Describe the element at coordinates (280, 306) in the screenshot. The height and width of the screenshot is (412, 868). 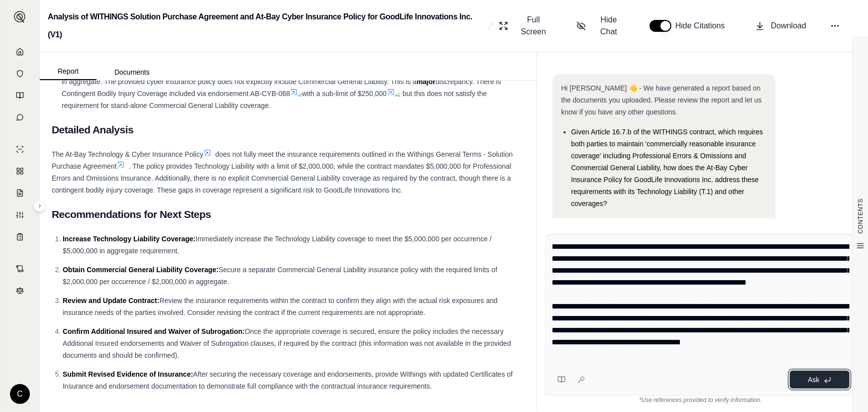
I see `span: Review the insurance requirements within the contract to confirm they align with the actual risk ...` at that location.